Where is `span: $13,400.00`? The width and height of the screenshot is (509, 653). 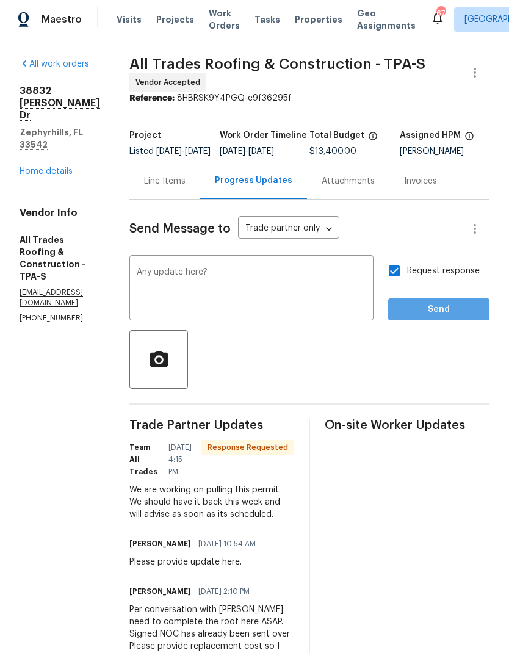
span: $13,400.00 is located at coordinates (333, 151).